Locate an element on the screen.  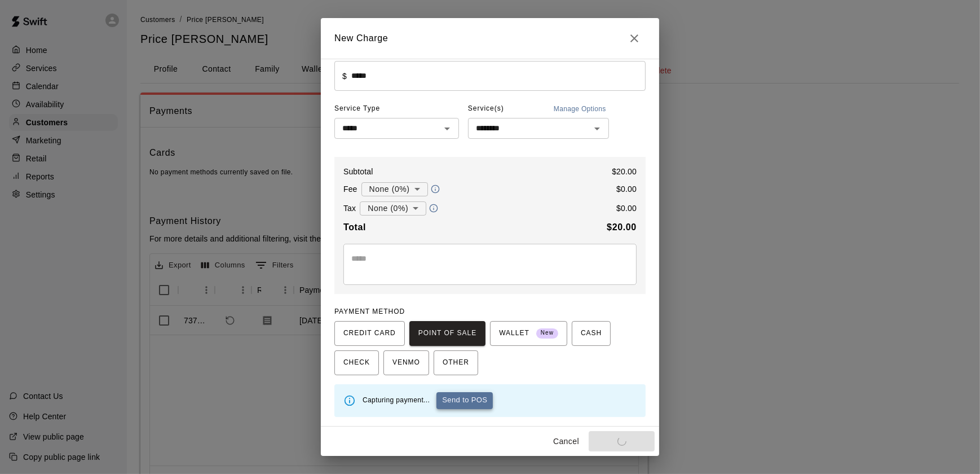
span: VENMO is located at coordinates (406, 362).